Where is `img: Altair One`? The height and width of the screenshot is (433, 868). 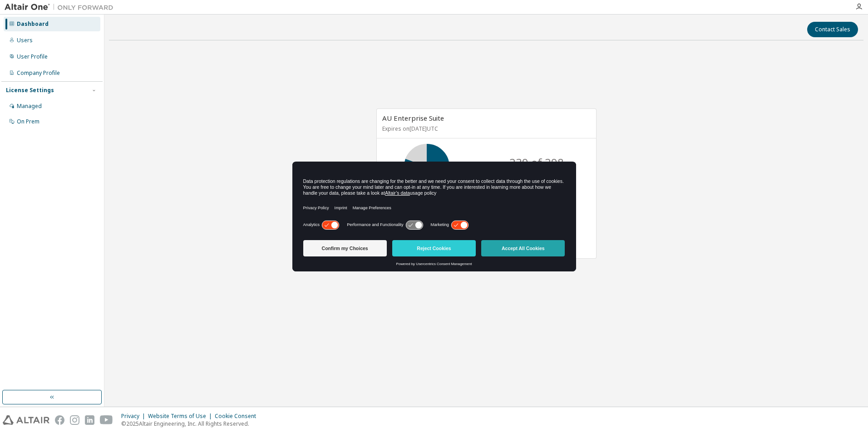
img: Altair One is located at coordinates (61, 7).